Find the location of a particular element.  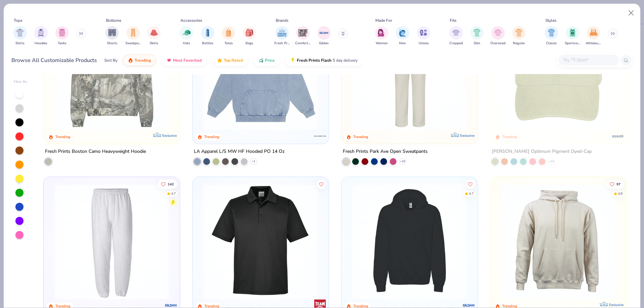

img: Classic Image is located at coordinates (551, 33).